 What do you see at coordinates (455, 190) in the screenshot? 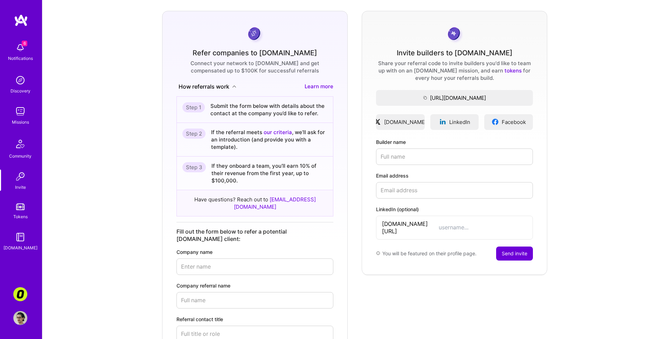
I see `input: Email address` at bounding box center [455, 190].